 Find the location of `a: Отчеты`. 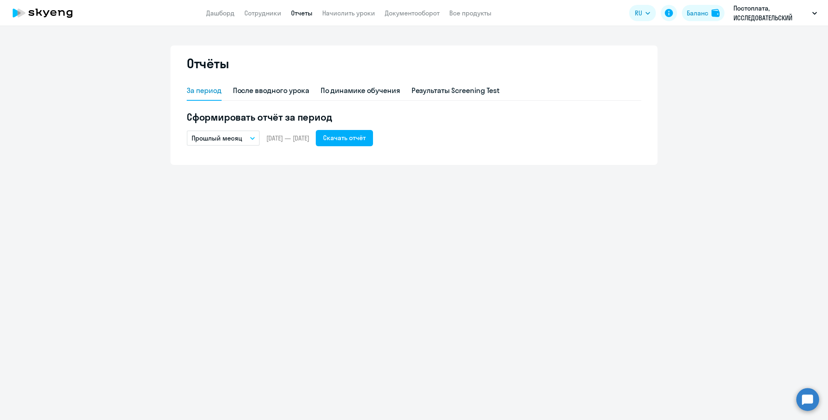

a: Отчеты is located at coordinates (302, 13).